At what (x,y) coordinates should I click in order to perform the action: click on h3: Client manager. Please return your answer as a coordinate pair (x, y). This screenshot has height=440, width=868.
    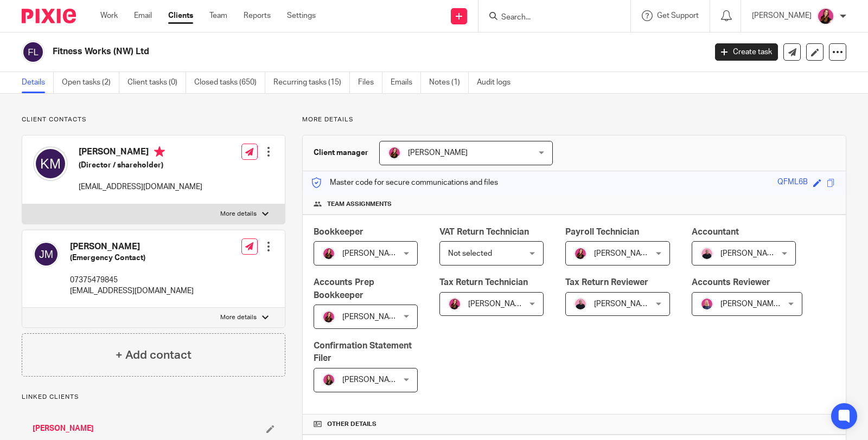
    Looking at the image, I should click on (341, 153).